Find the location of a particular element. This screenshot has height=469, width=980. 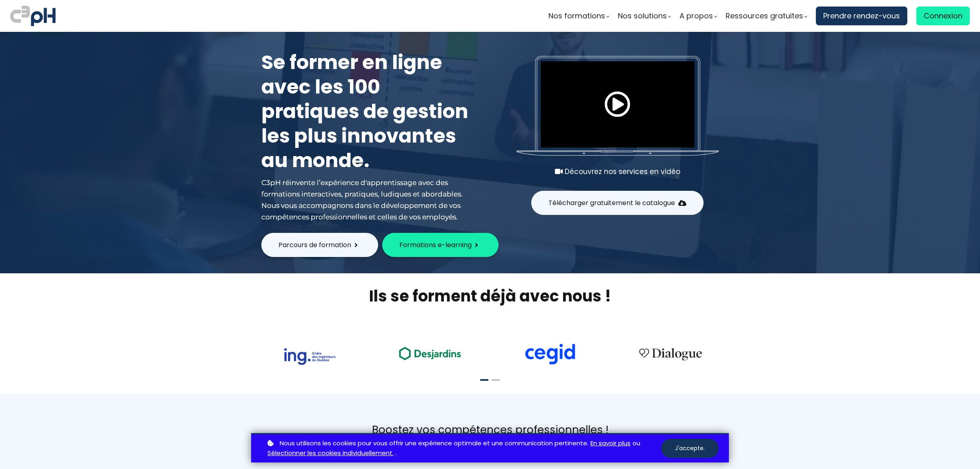

img: logo C3PH is located at coordinates (33, 16).